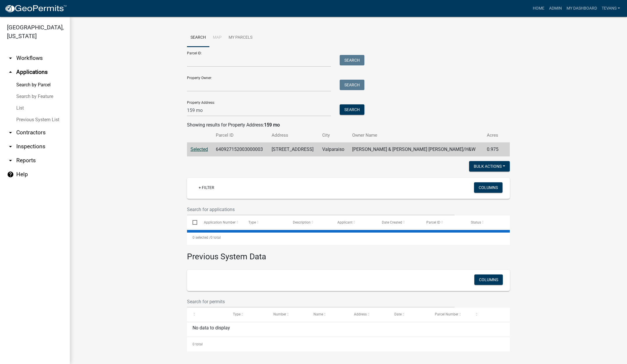  I want to click on span: Name, so click(318, 314).